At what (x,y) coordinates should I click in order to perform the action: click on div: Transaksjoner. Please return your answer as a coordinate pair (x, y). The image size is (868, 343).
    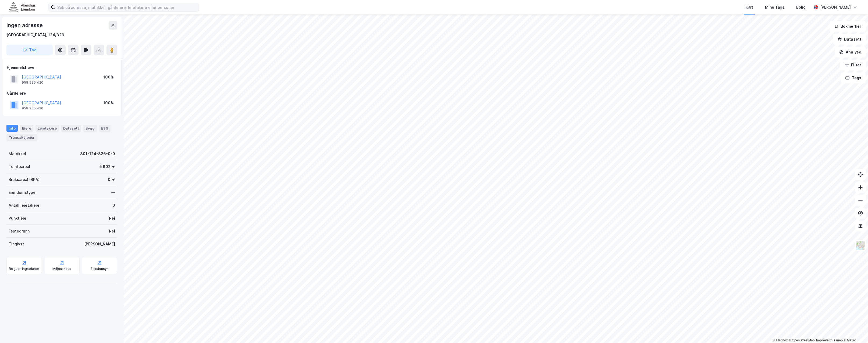
    Looking at the image, I should click on (22, 138).